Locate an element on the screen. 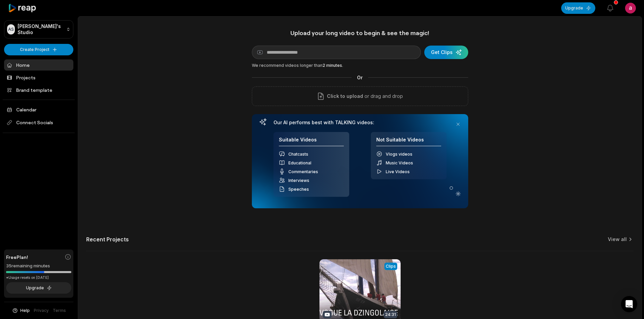 Image resolution: width=644 pixels, height=319 pixels. h2: Recent Projects is located at coordinates (107, 240).